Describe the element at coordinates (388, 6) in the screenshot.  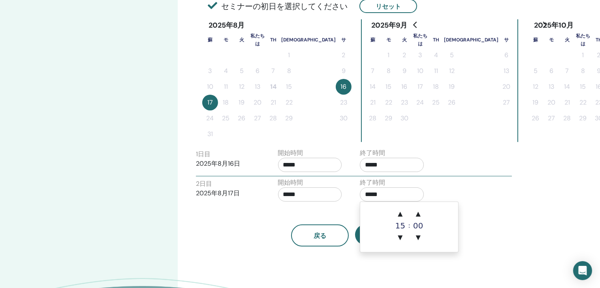
I see `font: リセット` at that location.